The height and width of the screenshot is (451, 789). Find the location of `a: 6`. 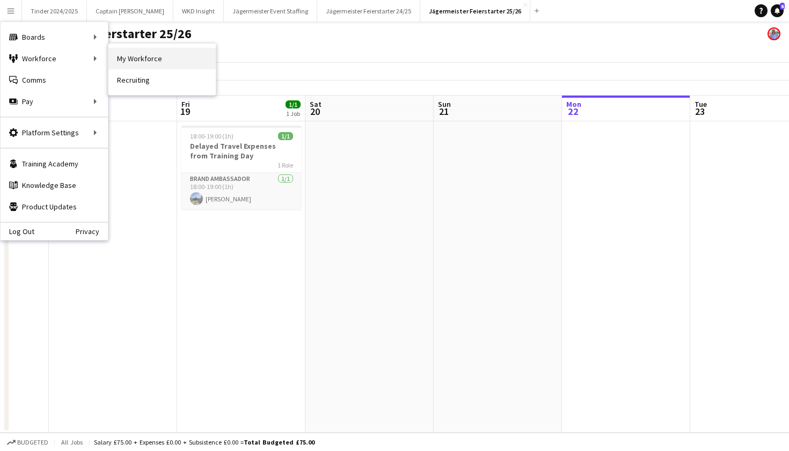

a: 6 is located at coordinates (777, 11).